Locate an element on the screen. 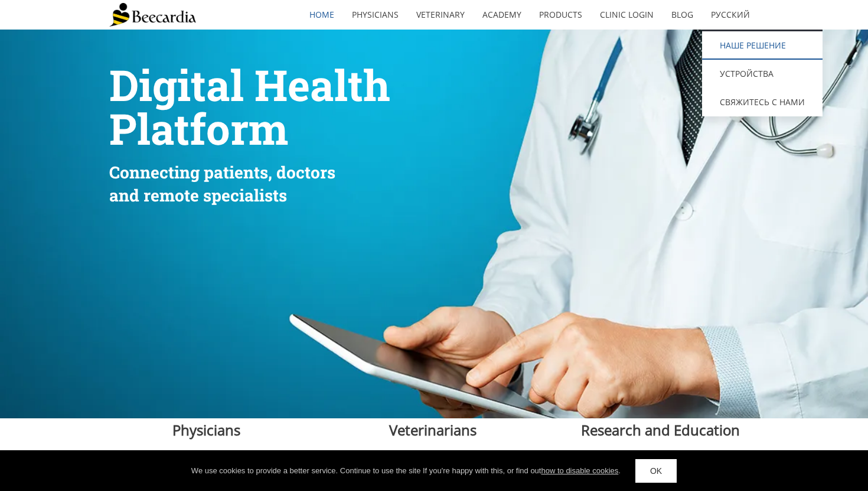 The width and height of the screenshot is (868, 491). a: how to disable cookies is located at coordinates (579, 470).